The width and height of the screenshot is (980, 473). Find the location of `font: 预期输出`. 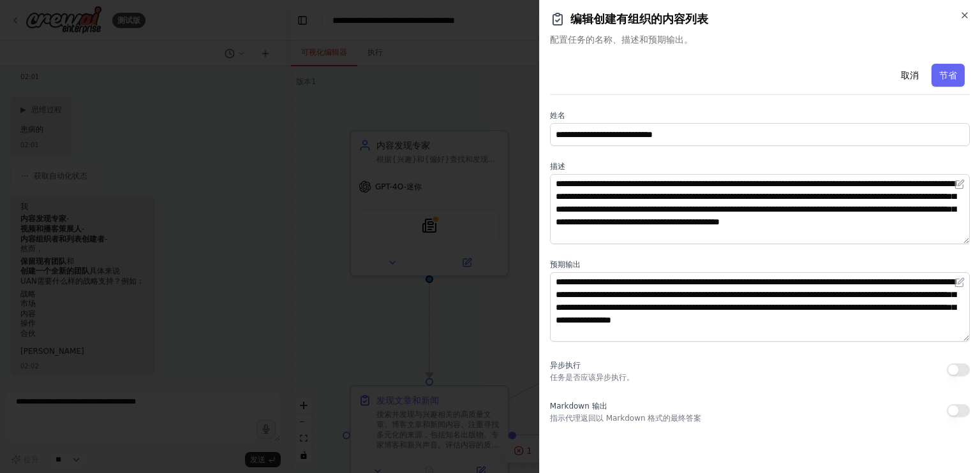

font: 预期输出 is located at coordinates (565, 265).